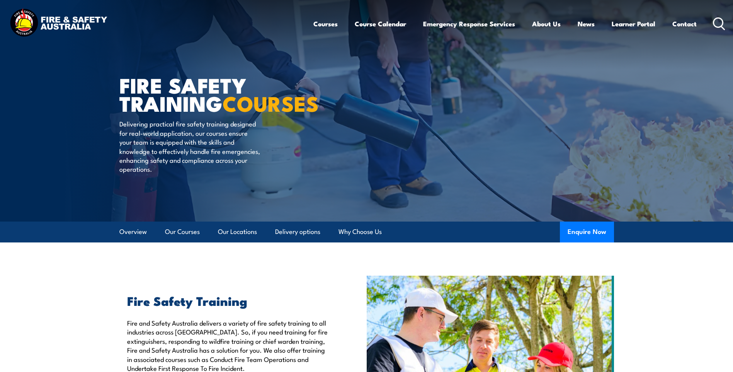 The height and width of the screenshot is (372, 733). What do you see at coordinates (634, 24) in the screenshot?
I see `a: Learner Portal` at bounding box center [634, 24].